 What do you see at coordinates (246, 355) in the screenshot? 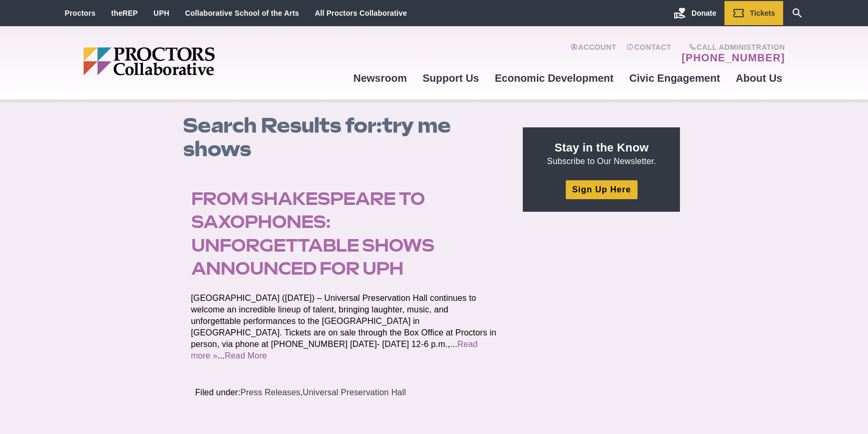
I see `a: Read More` at bounding box center [246, 355].